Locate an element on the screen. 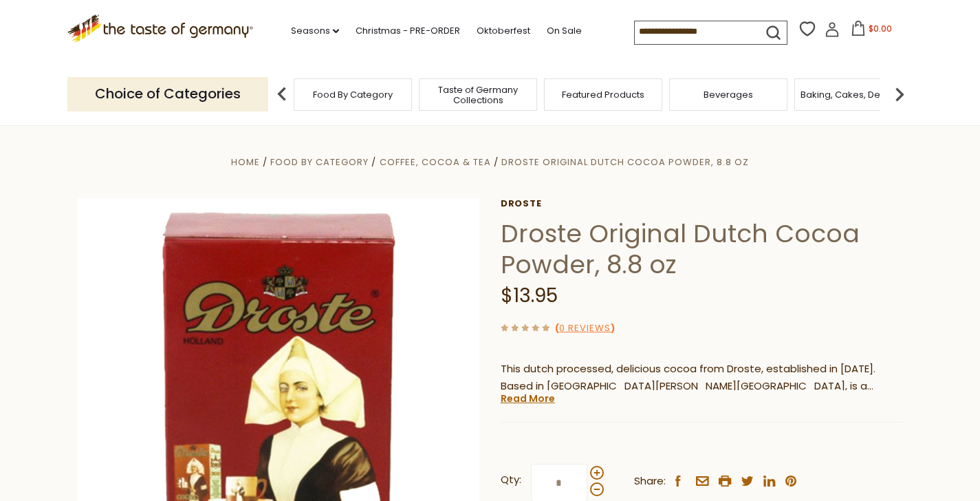 The width and height of the screenshot is (980, 501). span: Featured Products is located at coordinates (603, 94).